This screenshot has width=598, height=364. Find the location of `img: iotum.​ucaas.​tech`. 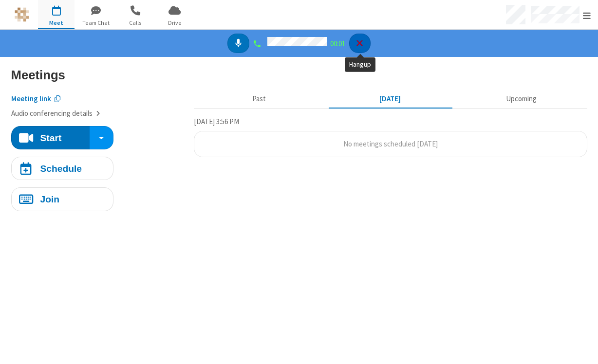

img: iotum.​ucaas.​tech is located at coordinates (22, 15).